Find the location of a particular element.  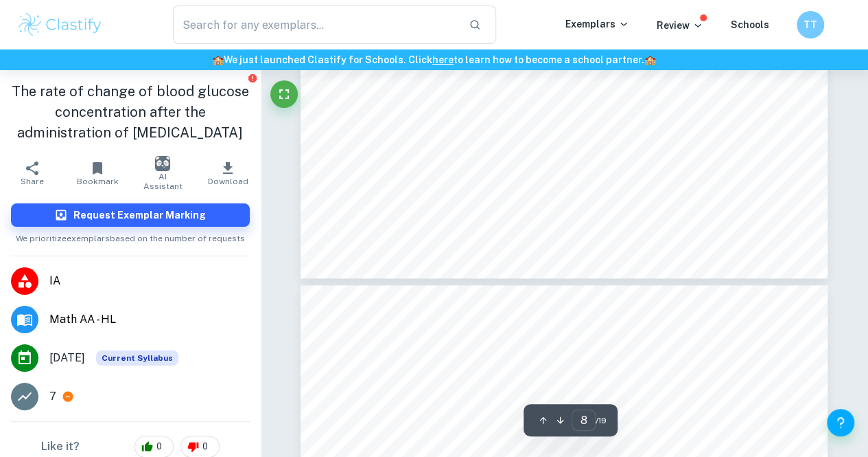

h6: Request Exemplar Marking is located at coordinates (139, 215).